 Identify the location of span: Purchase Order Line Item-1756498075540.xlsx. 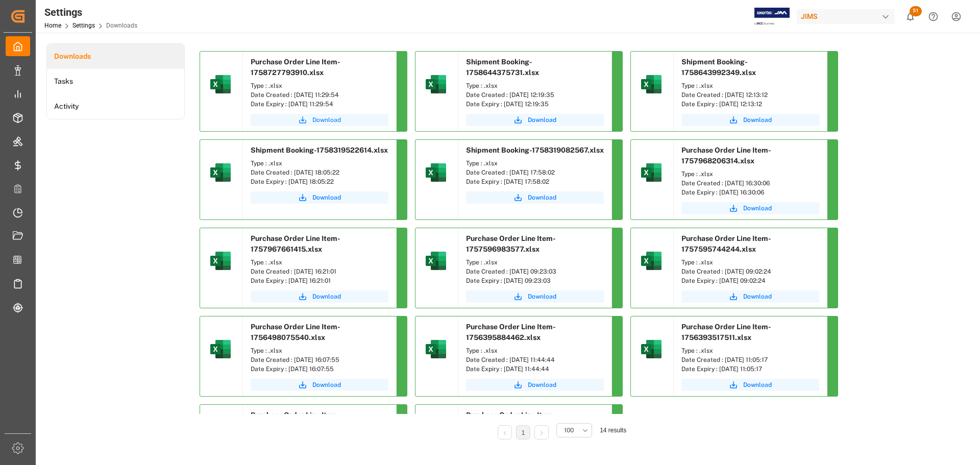
(296, 332).